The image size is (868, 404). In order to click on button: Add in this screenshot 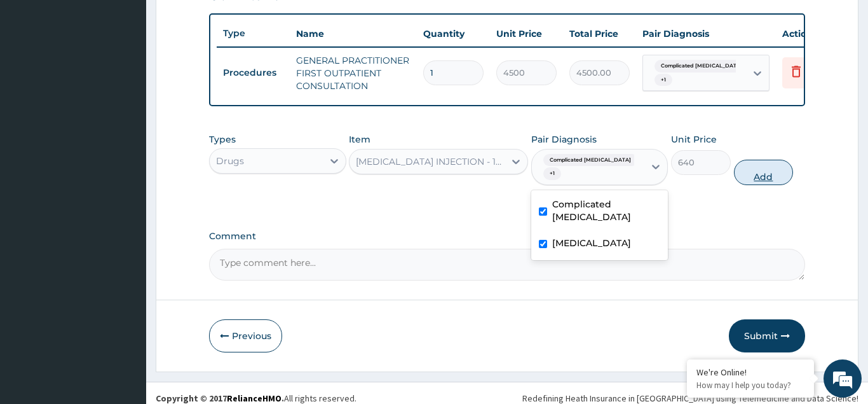, I will do `click(764, 173)`.